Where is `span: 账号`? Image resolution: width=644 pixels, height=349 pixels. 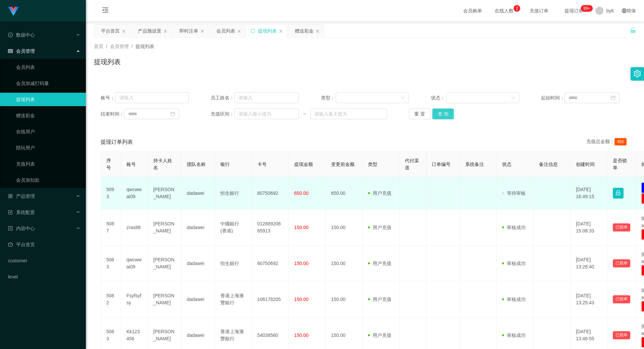
span: 账号 is located at coordinates (131, 164).